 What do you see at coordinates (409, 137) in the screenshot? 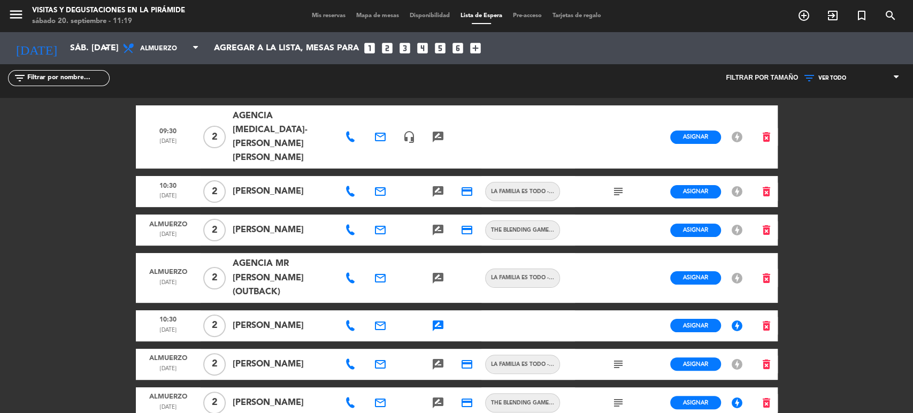
I see `i: headset_mic` at bounding box center [409, 137].